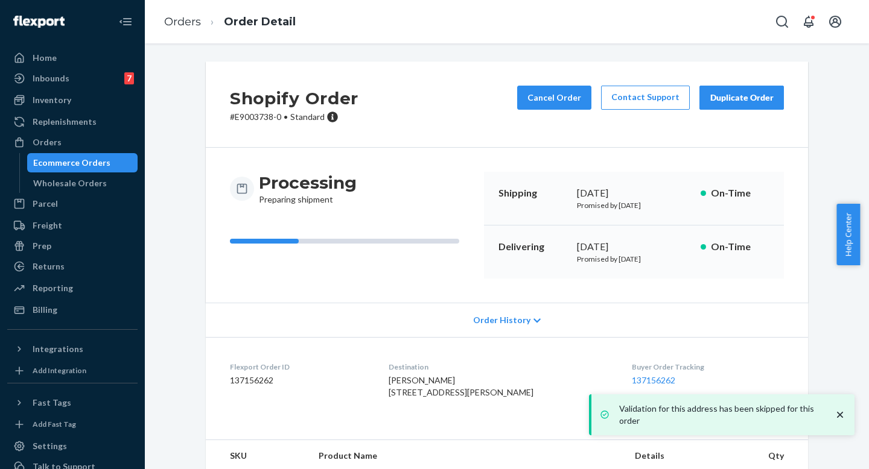 The height and width of the screenshot is (469, 869). I want to click on dt: Destination, so click(501, 367).